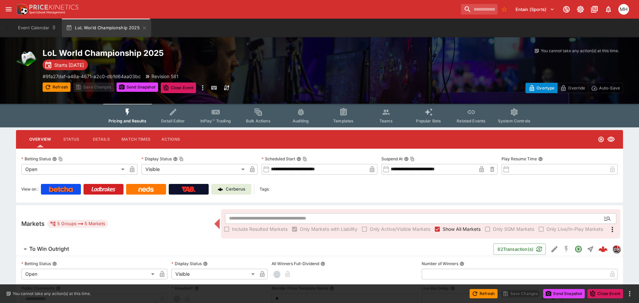  I want to click on button: open drawer, so click(9, 9).